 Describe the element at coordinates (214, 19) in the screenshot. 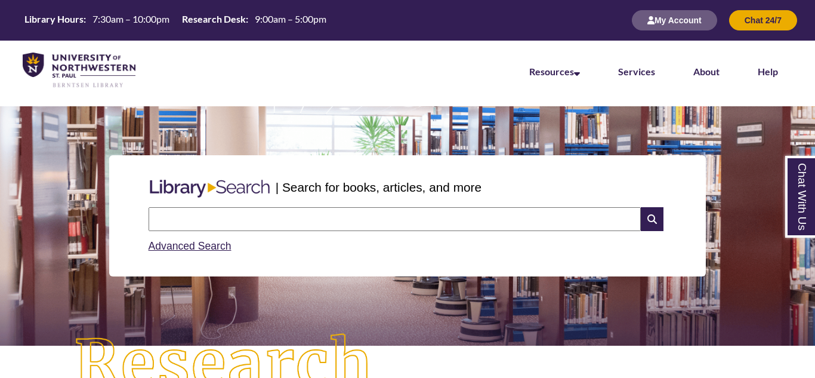

I see `th: Research Desk:` at that location.